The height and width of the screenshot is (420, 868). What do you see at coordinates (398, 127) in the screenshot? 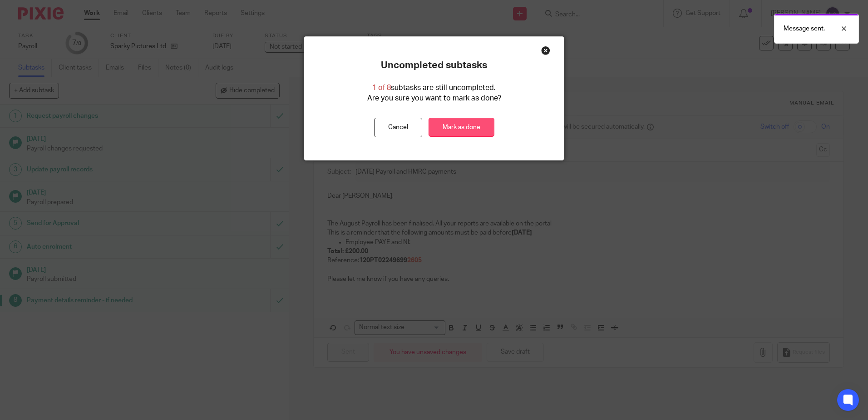
I see `button: Cancel` at bounding box center [398, 127].